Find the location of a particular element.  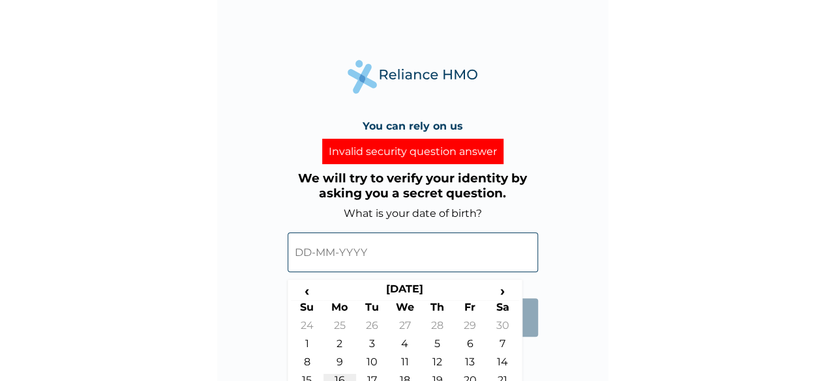

td: 13 is located at coordinates (470, 365).